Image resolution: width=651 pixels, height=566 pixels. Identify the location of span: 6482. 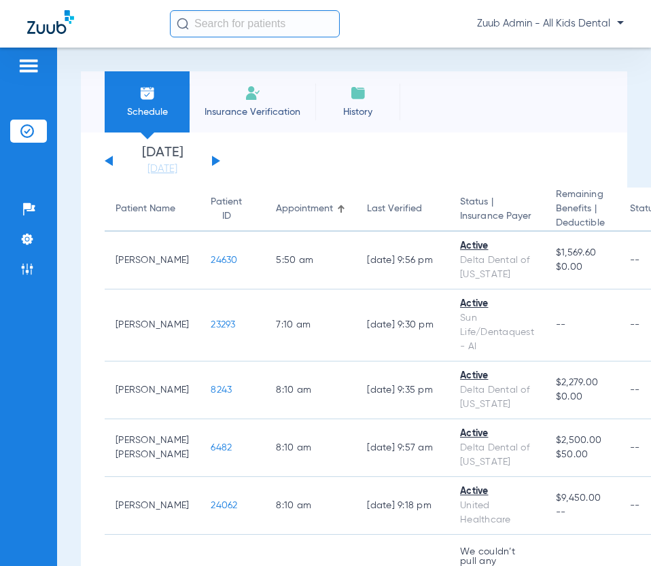
(221, 448).